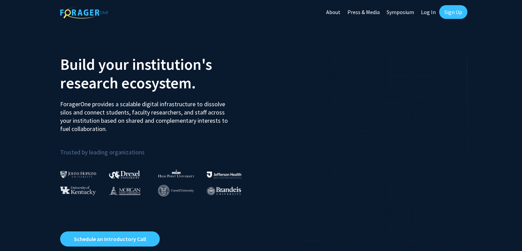  Describe the element at coordinates (176, 173) in the screenshot. I see `img: High Point University` at that location.